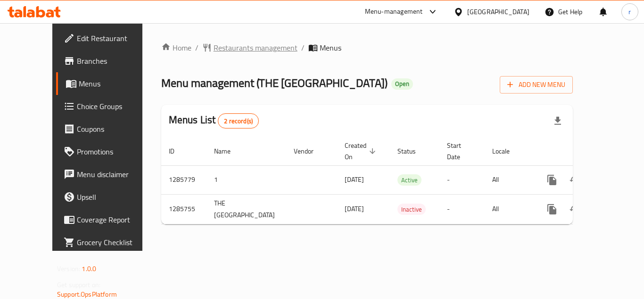  Describe the element at coordinates (586, 151) in the screenshot. I see `th: Actions` at that location.